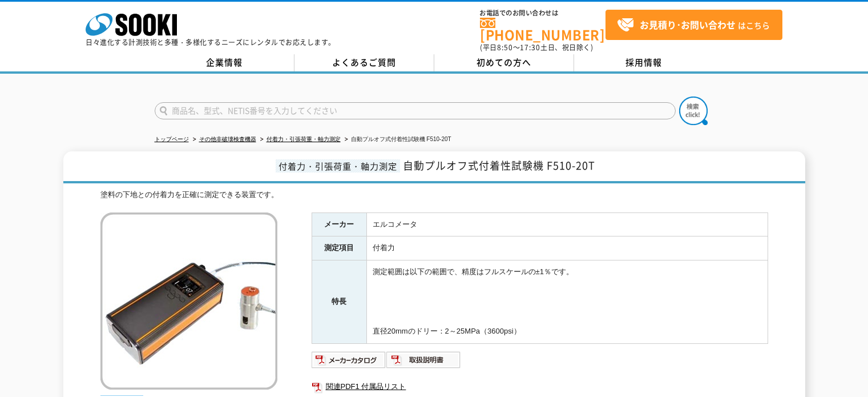 The width and height of the screenshot is (868, 397). I want to click on a: メーカーカタログ, so click(349, 362).